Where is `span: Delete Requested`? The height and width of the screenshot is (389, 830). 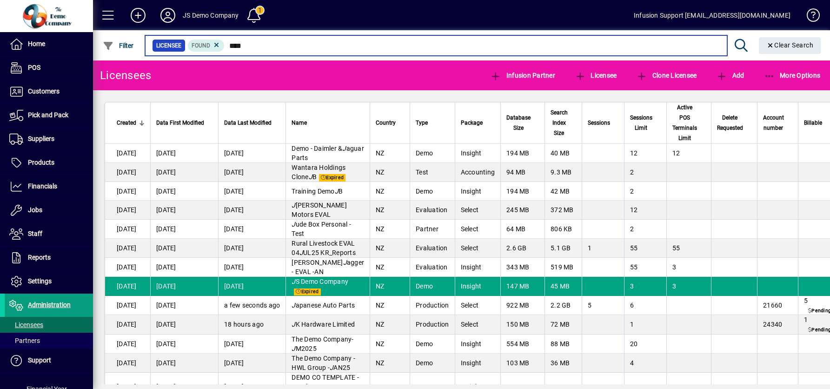 span: Delete Requested is located at coordinates (730, 123).